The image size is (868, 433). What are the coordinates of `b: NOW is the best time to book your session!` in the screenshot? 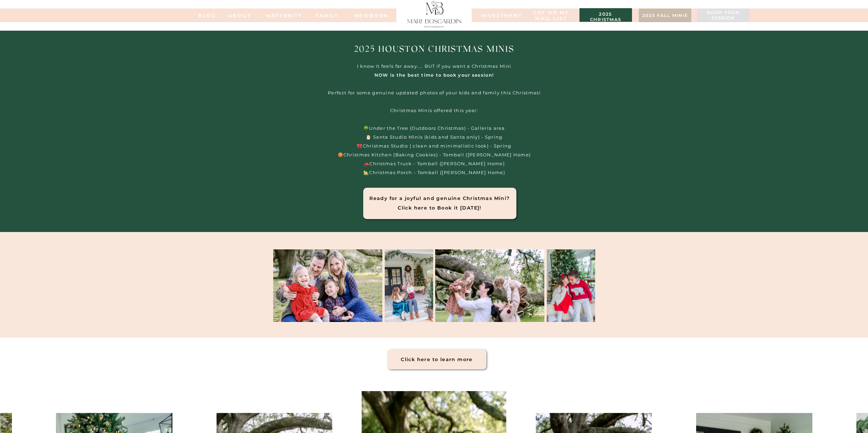 It's located at (434, 75).